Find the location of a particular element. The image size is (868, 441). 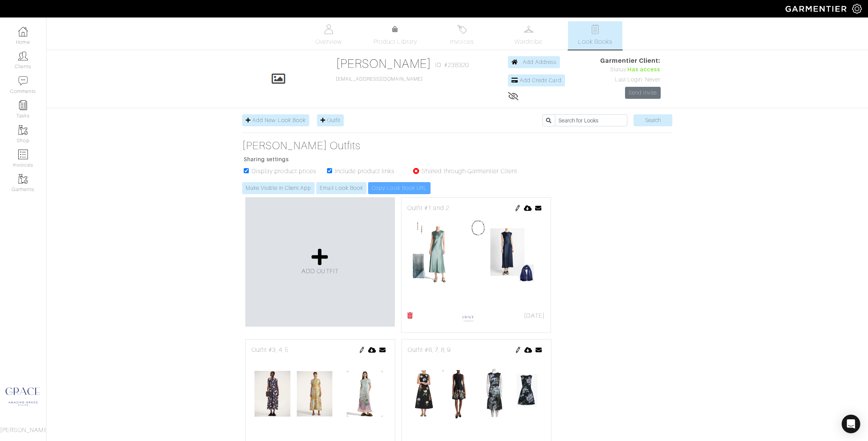

img: garmentier-logo-header-white-b43fb05a5012e4ada735d5af1a66efaba907eab6374d6393d1fbf88cb4ef424d.png is located at coordinates (817, 9).